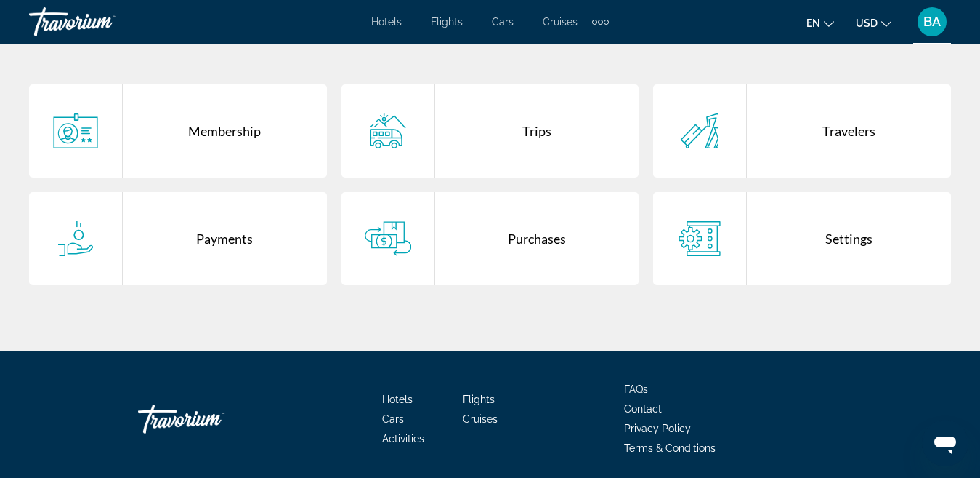  Describe the element at coordinates (802, 131) in the screenshot. I see `a: Travelers` at that location.